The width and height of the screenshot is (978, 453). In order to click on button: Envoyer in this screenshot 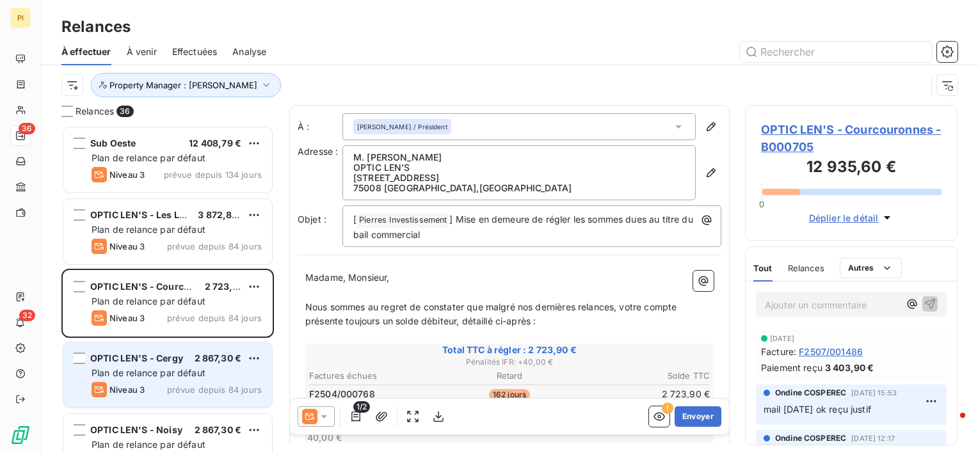, I will do `click(697, 416)`.